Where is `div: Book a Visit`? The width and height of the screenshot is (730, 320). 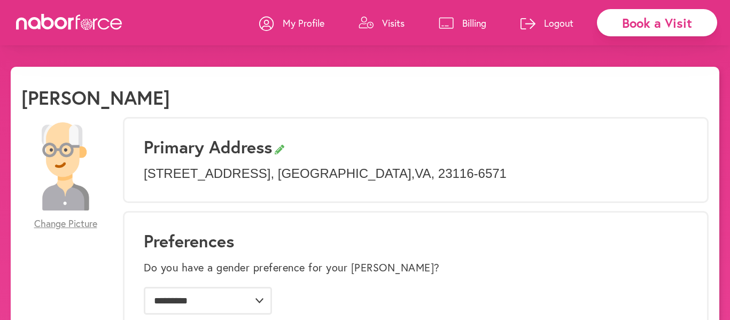
div: Book a Visit is located at coordinates (656, 22).